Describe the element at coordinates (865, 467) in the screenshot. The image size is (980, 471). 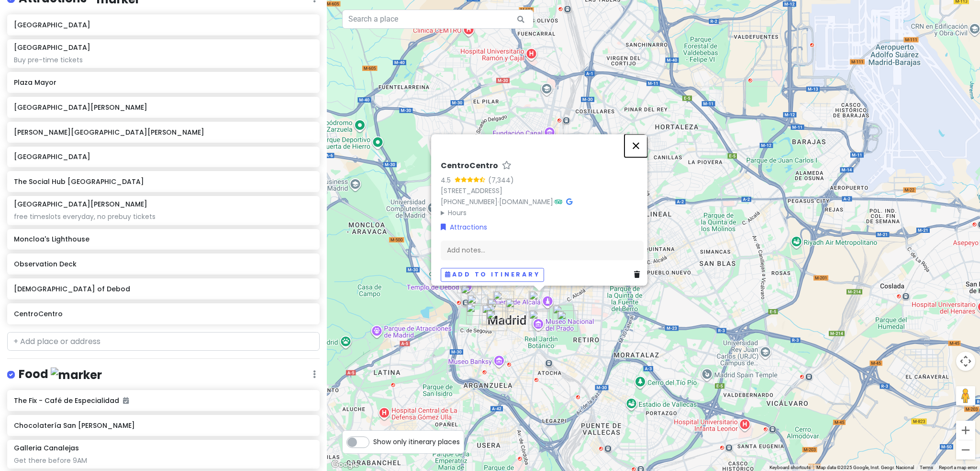
I see `span: Map data ©2025 Google, Inst. Geogr. Nacional` at that location.